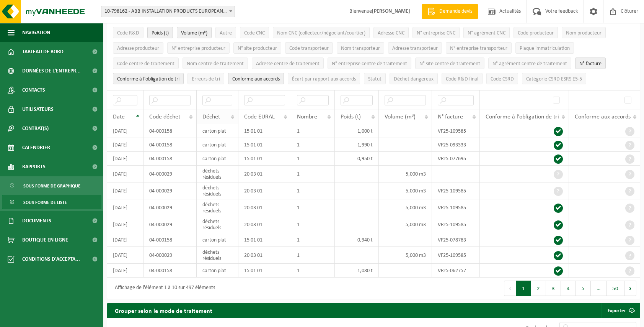 This screenshot has width=644, height=327. What do you see at coordinates (215, 63) in the screenshot?
I see `span: Nom centre de traitement` at bounding box center [215, 63].